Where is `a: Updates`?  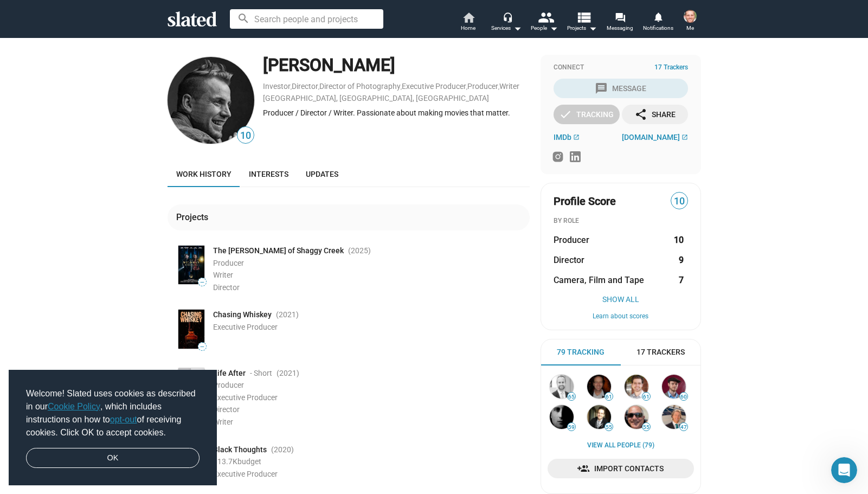
a: Updates is located at coordinates (323, 174).